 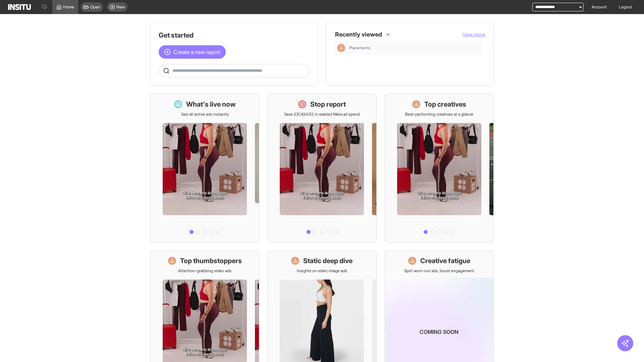 I want to click on button: Create a new report, so click(x=192, y=52).